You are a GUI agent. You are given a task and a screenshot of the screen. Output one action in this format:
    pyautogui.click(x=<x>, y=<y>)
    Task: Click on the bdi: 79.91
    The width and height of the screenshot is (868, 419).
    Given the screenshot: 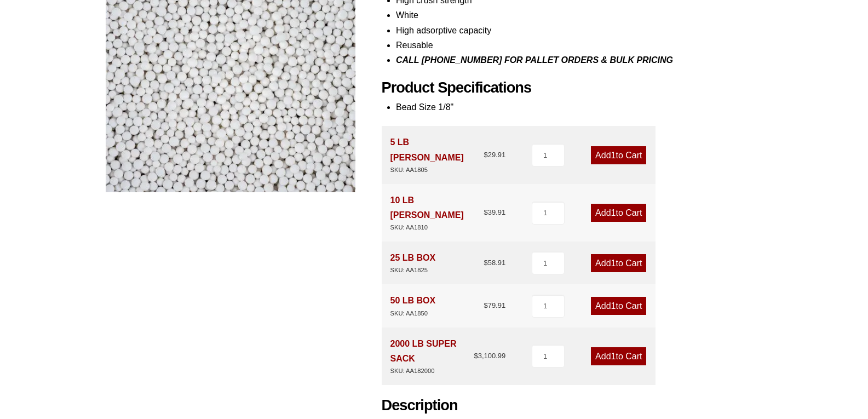 What is the action you would take?
    pyautogui.click(x=495, y=305)
    